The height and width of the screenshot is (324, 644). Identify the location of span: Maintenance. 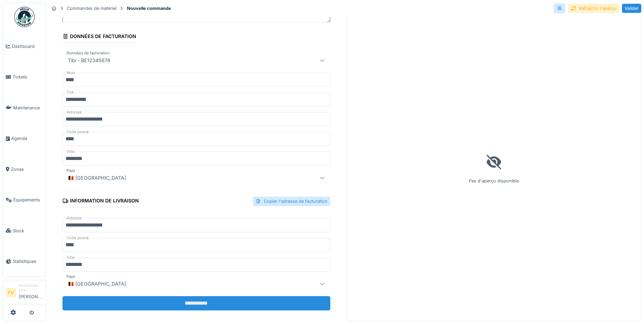
(28, 108).